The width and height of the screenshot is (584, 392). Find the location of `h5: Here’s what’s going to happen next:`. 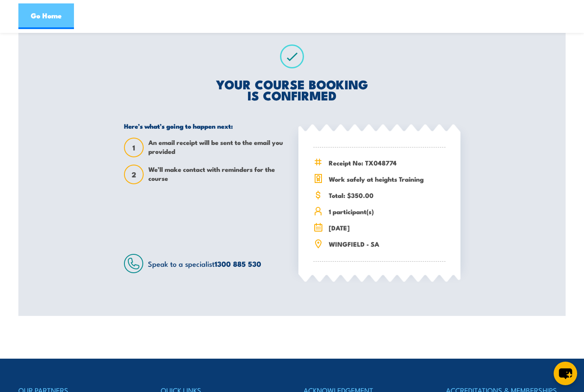

h5: Here’s what’s going to happen next: is located at coordinates (205, 125).